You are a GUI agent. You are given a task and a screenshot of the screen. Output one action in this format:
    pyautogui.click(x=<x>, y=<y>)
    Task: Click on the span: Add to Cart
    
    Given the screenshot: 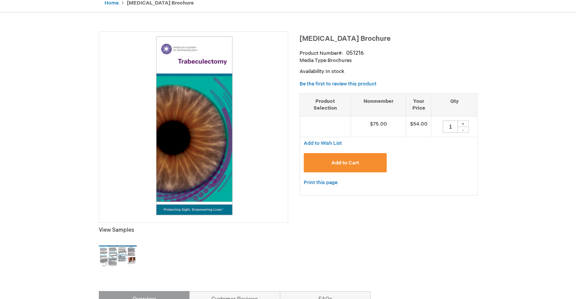 What is the action you would take?
    pyautogui.click(x=345, y=163)
    